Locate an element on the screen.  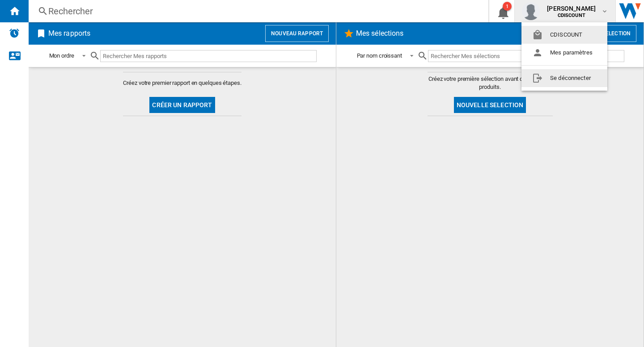
md-menu-item: CDISCOUNT is located at coordinates (564, 35).